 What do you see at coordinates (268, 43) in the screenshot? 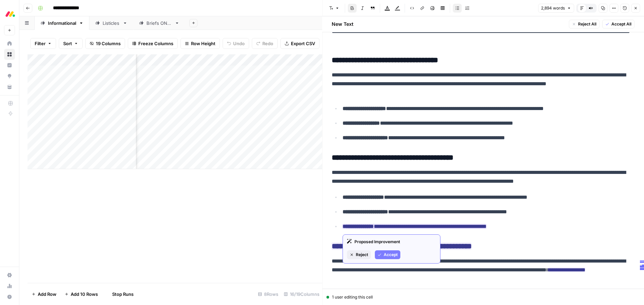
I see `span: Redo` at bounding box center [268, 43].